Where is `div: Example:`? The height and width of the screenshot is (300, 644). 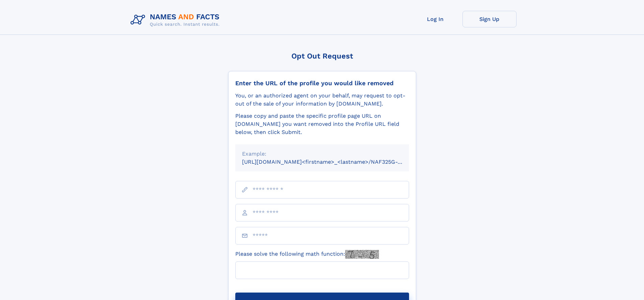
div: Example: is located at coordinates (322, 154).